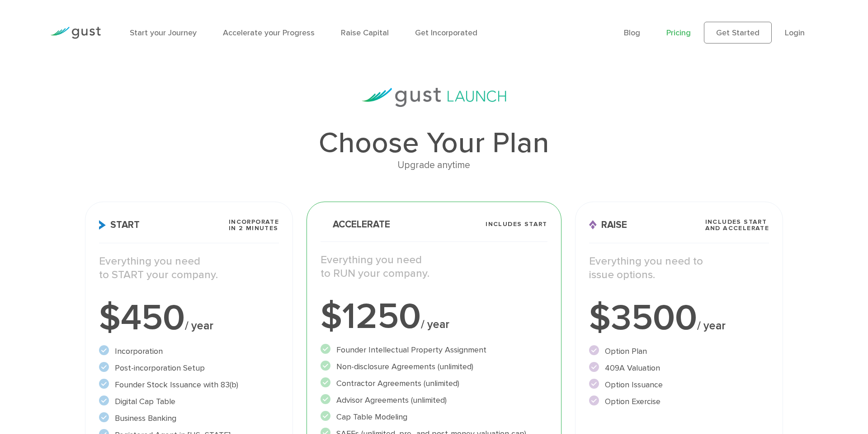 This screenshot has height=434, width=868. I want to click on li: Non-disclosure Agreements (unlimited), so click(434, 366).